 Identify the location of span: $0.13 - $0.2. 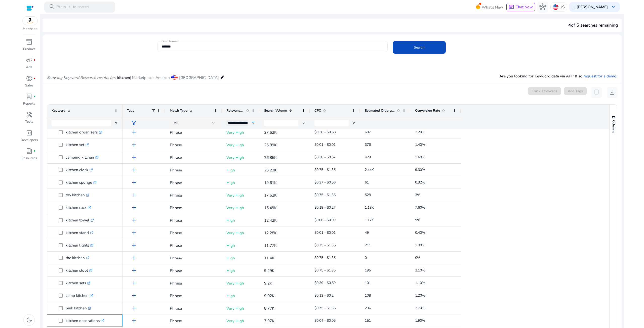
(324, 295).